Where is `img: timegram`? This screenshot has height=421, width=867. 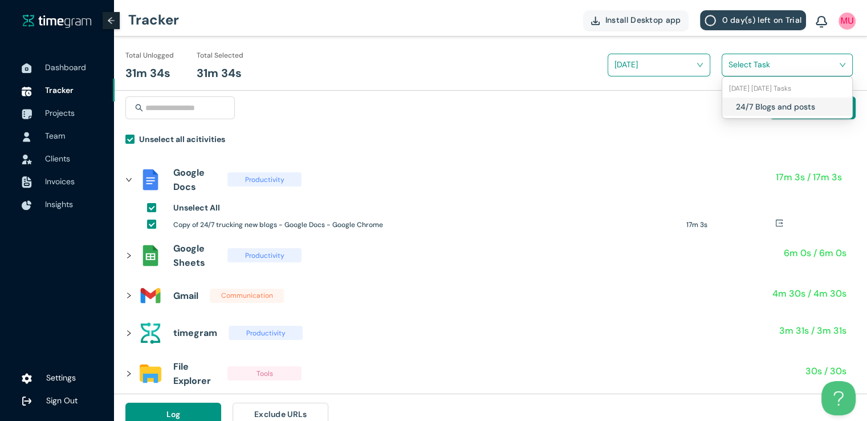 img: timegram is located at coordinates (57, 21).